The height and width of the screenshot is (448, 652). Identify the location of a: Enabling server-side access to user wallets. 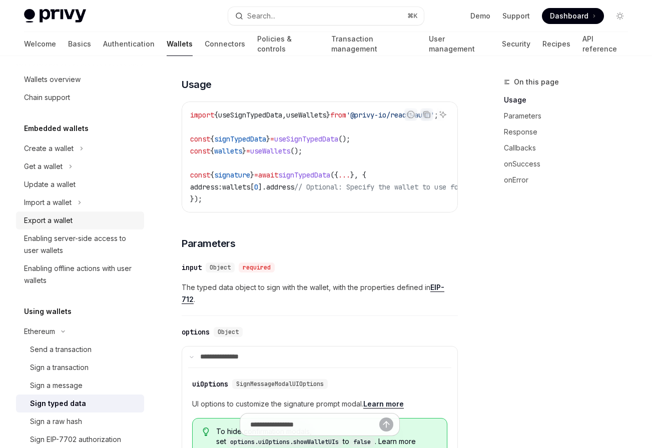
(80, 245).